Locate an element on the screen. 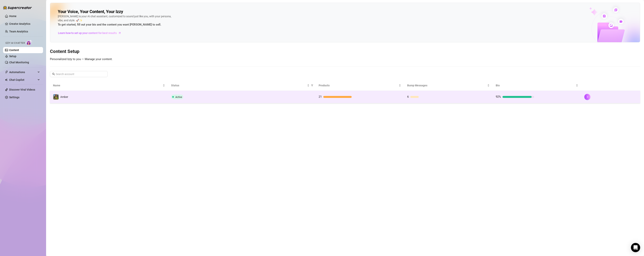 This screenshot has width=644, height=256. input: Search account is located at coordinates (79, 74).